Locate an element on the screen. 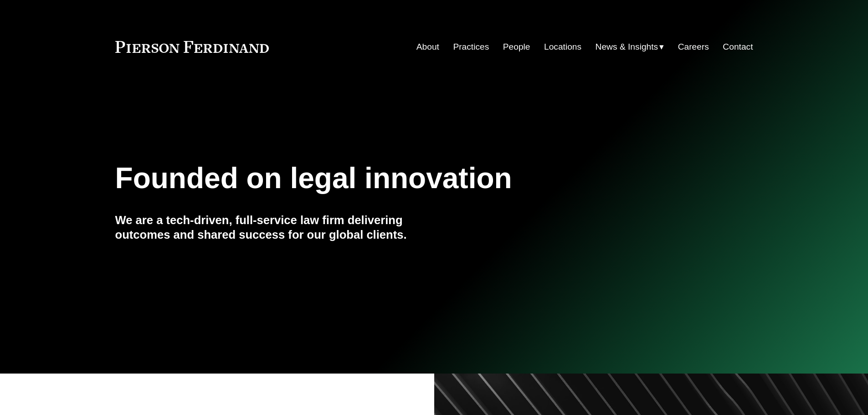  a: About is located at coordinates (428, 47).